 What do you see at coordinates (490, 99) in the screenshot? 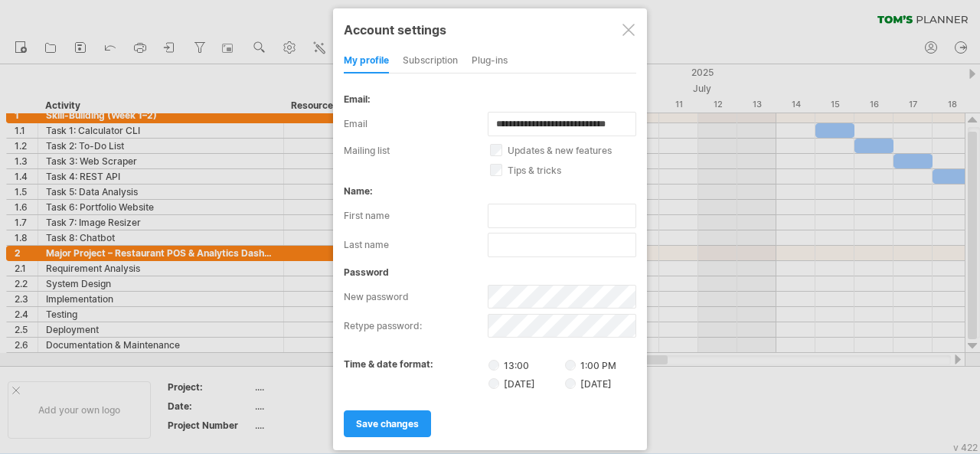
I see `div: email:` at bounding box center [490, 99].